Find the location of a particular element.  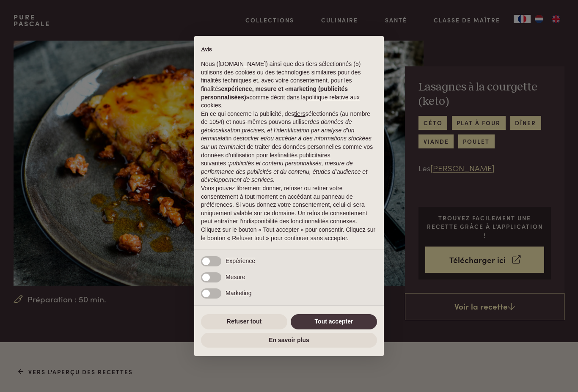

em: publicités et contenu personnalisés, mesure de performance des publicités et du contenu, études d... is located at coordinates (284, 171).